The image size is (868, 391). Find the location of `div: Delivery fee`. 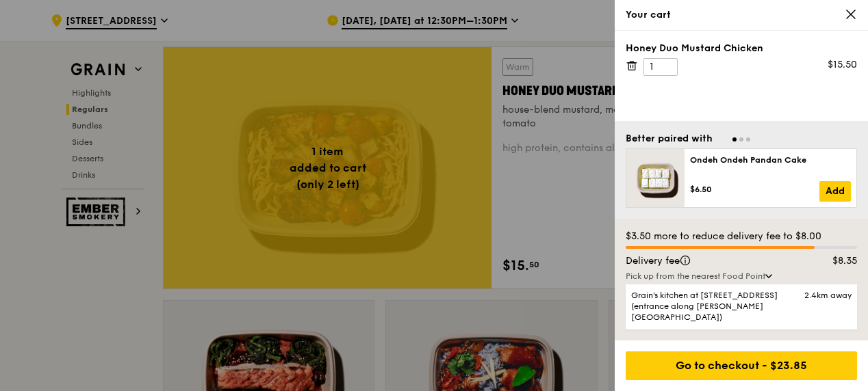

div: Delivery fee is located at coordinates (710, 261).